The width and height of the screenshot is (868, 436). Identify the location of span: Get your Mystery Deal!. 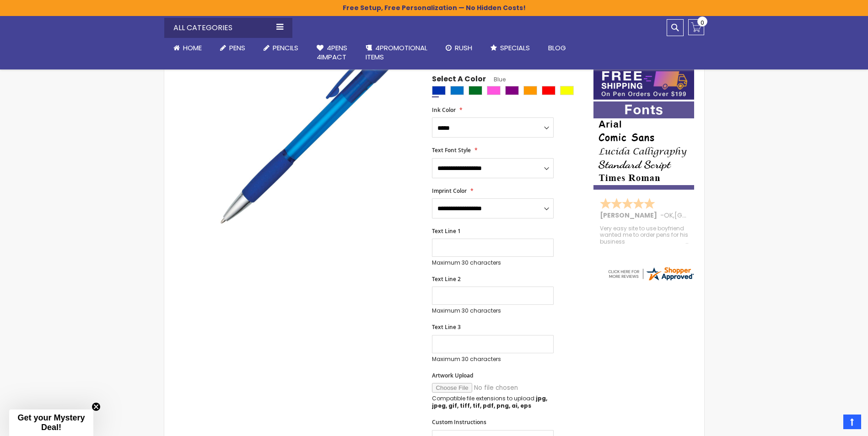
(51, 422).